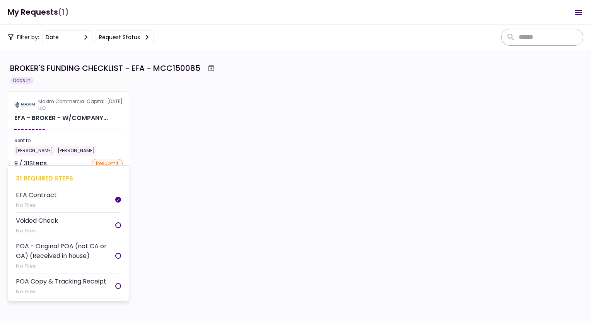  Describe the element at coordinates (31, 163) in the screenshot. I see `div: 9 / 31 Steps` at that location.